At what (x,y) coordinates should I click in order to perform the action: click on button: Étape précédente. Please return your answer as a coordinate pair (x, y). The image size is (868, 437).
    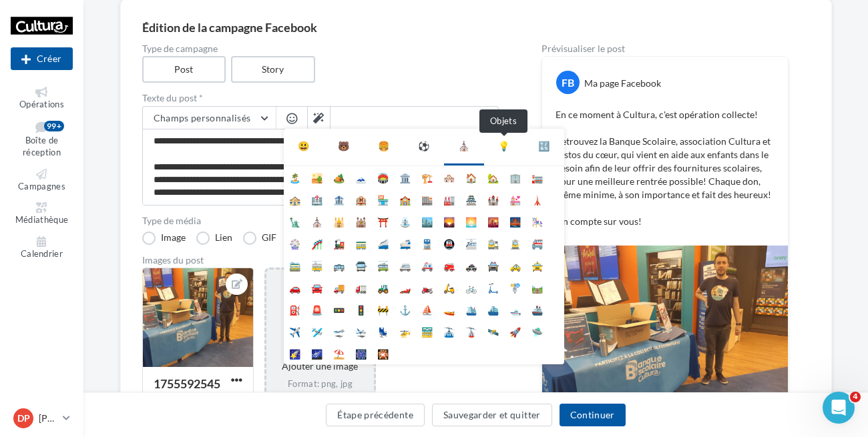
    Looking at the image, I should click on (375, 415).